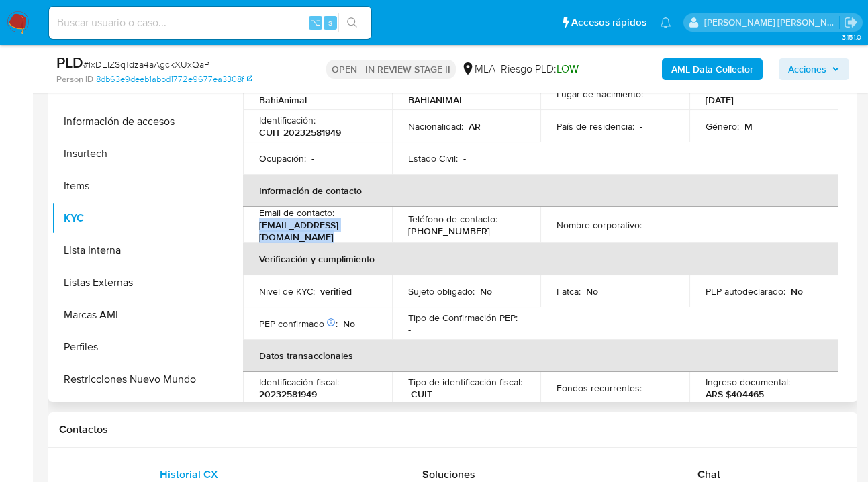  I want to click on th: Datos transaccionales, so click(540, 356).